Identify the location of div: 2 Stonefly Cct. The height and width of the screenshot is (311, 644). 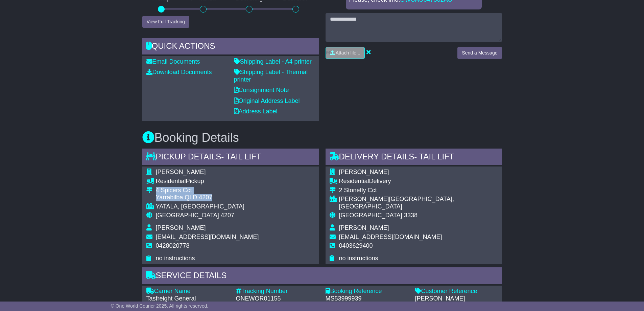
(418, 190).